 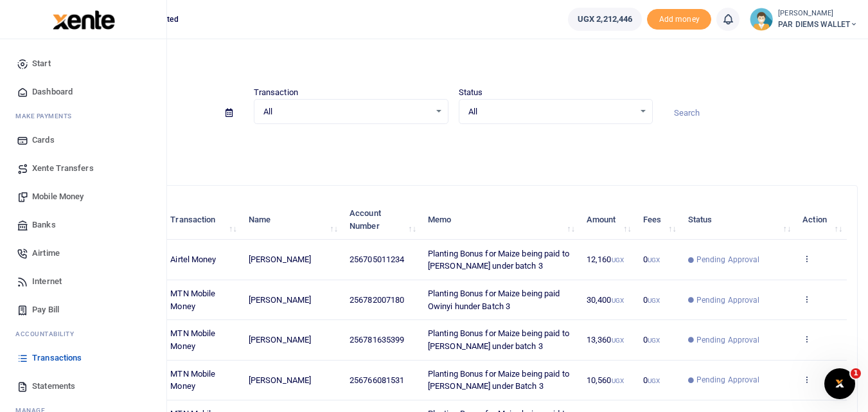 I want to click on li: M, so click(x=83, y=116).